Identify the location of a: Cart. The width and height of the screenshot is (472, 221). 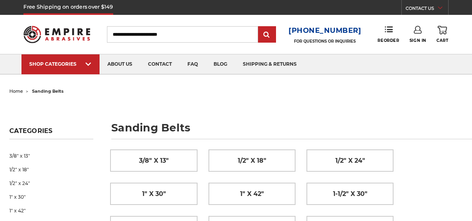
(442, 34).